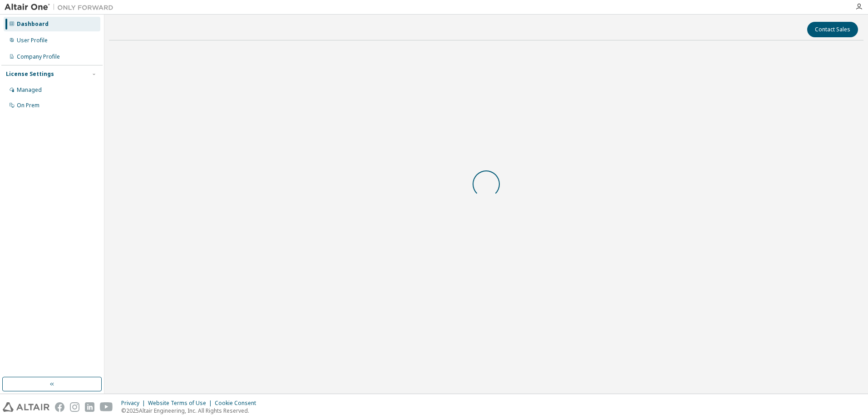  I want to click on div: Managed, so click(29, 90).